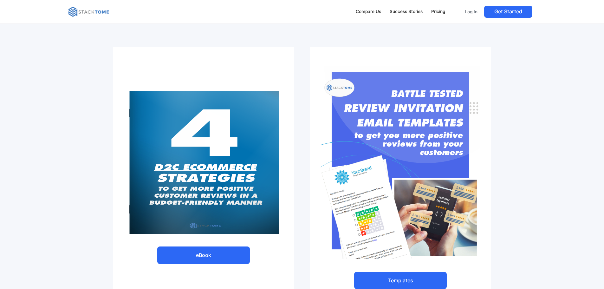 The image size is (604, 289). Describe the element at coordinates (471, 12) in the screenshot. I see `p: Log In` at that location.